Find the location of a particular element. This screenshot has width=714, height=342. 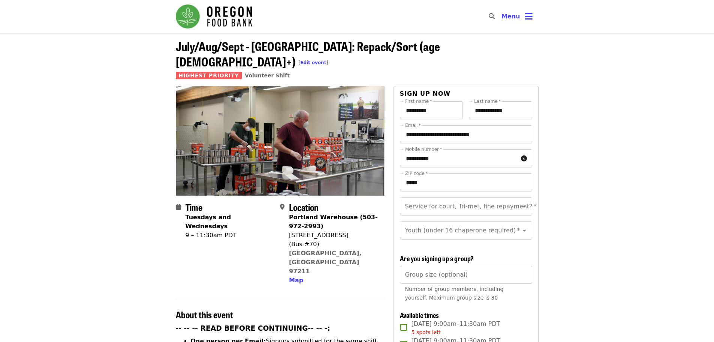

input: First name is located at coordinates (432, 110).